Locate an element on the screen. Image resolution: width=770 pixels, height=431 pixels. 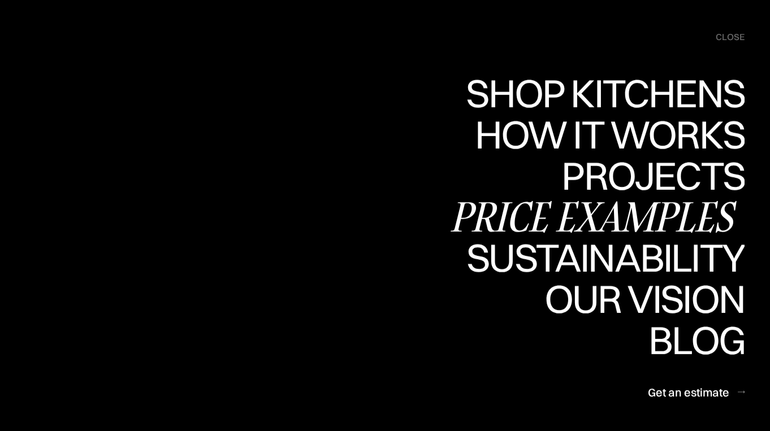
a: BlogBlog is located at coordinates (693, 341).